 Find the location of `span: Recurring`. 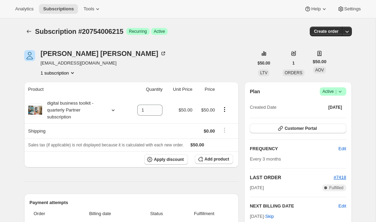

span: Recurring is located at coordinates (138, 31).